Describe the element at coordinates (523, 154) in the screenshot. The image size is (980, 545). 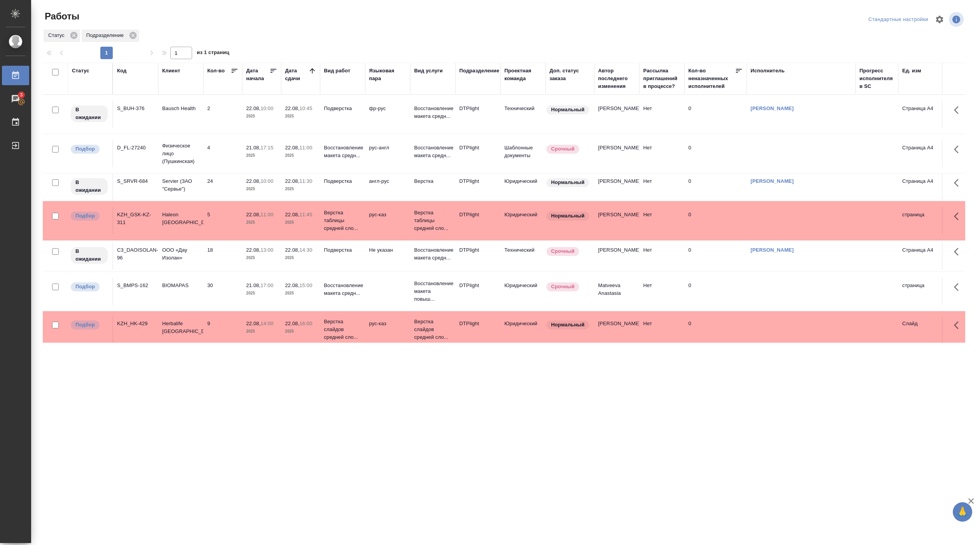
I see `td: Шаблонные документы` at that location.